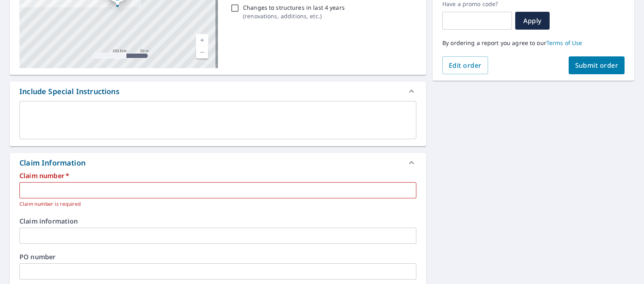 Image resolution: width=644 pixels, height=284 pixels. I want to click on a: Terms of Use, so click(564, 43).